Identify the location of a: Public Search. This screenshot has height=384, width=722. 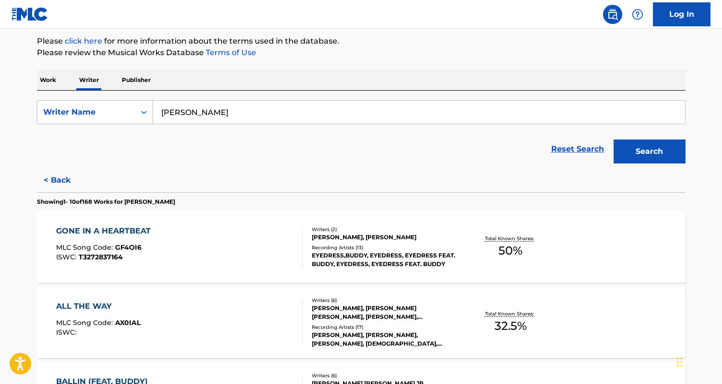
(613, 14).